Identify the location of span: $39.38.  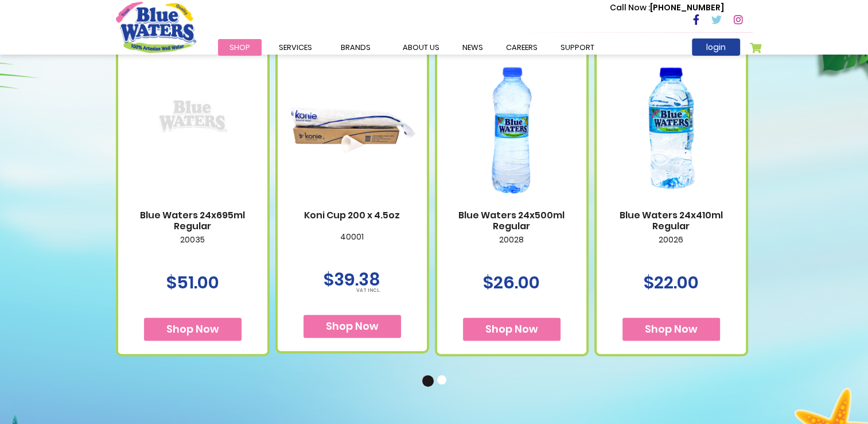
(352, 279).